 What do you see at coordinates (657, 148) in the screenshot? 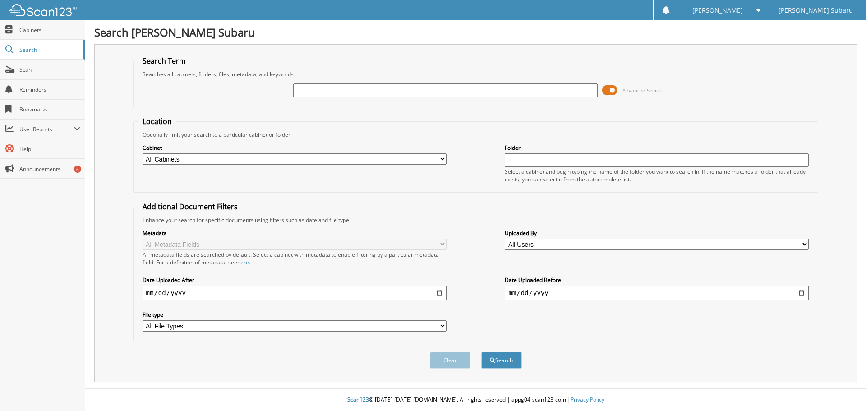
I see `label: Folder` at bounding box center [657, 148].